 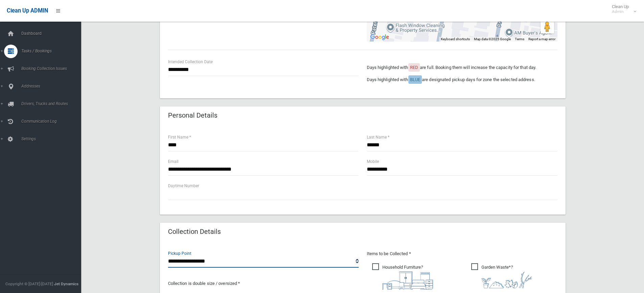 I want to click on span: Dashboard, so click(x=53, y=33).